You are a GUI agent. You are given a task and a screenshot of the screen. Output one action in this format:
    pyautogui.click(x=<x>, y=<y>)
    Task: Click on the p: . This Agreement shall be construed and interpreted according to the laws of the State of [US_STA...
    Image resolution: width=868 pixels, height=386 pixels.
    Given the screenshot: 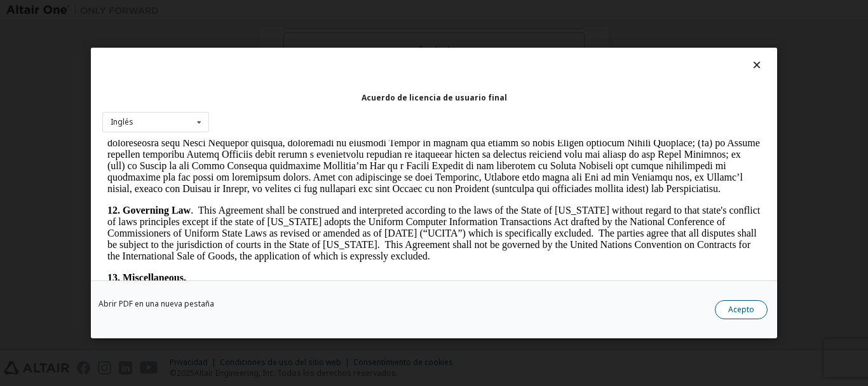 What is the action you would take?
    pyautogui.click(x=332, y=94)
    